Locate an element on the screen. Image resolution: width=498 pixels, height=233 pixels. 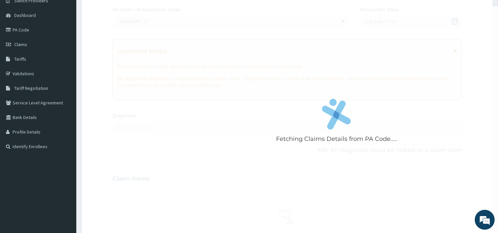
div: Chat with us now is located at coordinates (73, 41).